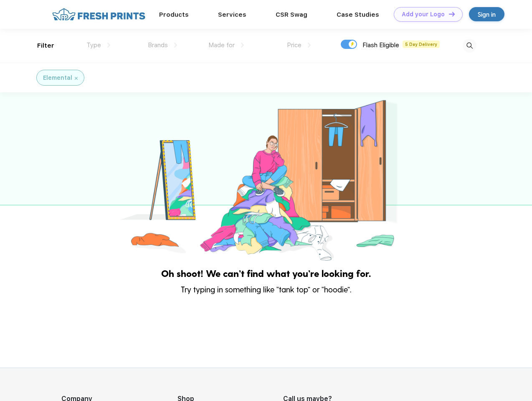 Image resolution: width=532 pixels, height=401 pixels. What do you see at coordinates (93, 45) in the screenshot?
I see `span: Type` at bounding box center [93, 45].